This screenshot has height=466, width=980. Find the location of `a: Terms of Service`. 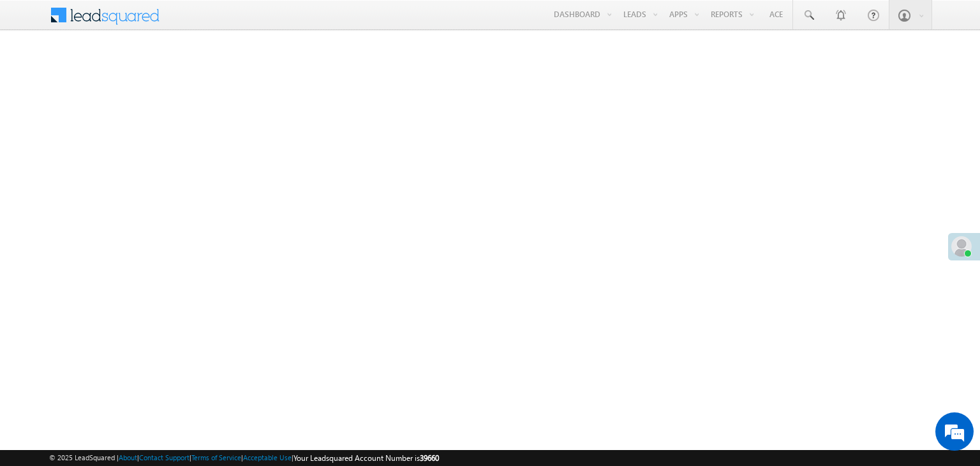

a: Terms of Service is located at coordinates (217, 457).